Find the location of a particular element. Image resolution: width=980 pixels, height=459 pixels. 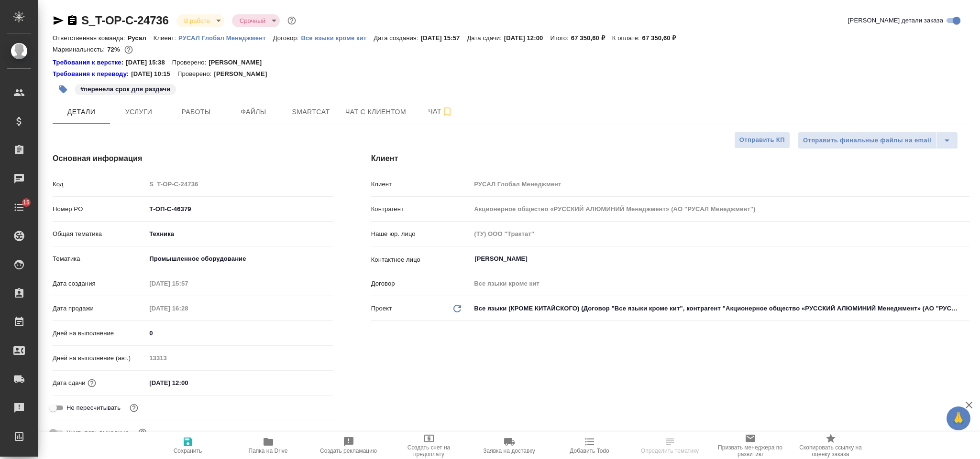

span: Добавить Todo is located at coordinates (589, 451).